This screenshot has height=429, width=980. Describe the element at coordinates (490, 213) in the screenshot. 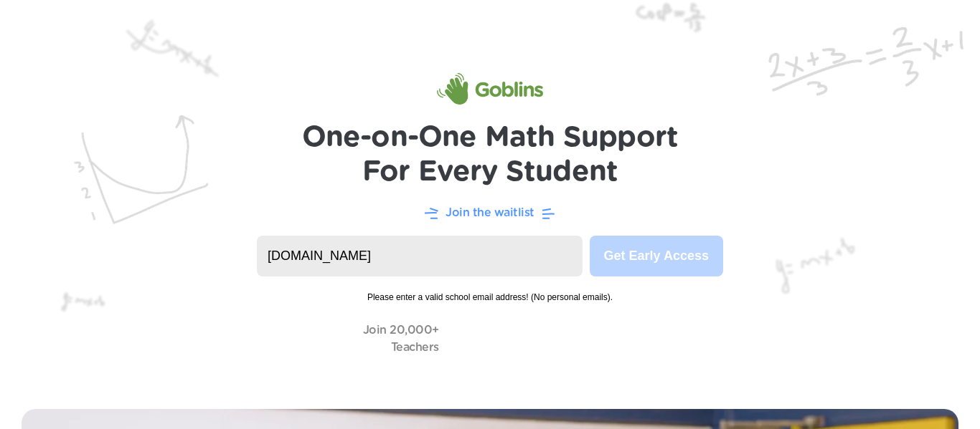

I see `p: Join the waitlist` at that location.